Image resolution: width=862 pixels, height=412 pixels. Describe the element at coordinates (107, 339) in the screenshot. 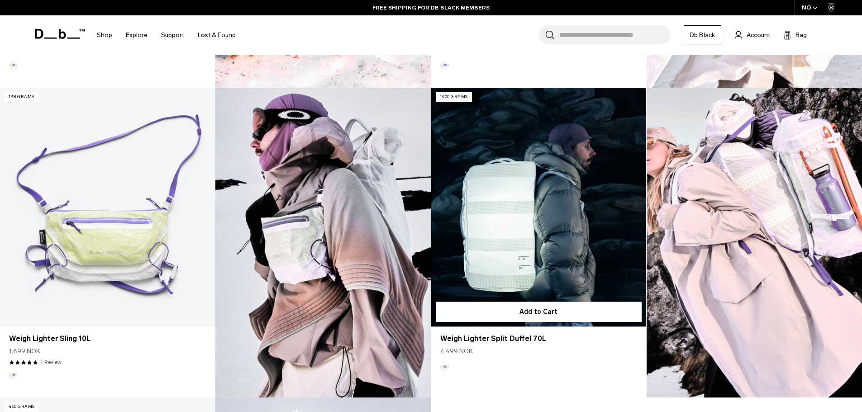

I see `a: Weigh Lighter Sling 10L` at that location.